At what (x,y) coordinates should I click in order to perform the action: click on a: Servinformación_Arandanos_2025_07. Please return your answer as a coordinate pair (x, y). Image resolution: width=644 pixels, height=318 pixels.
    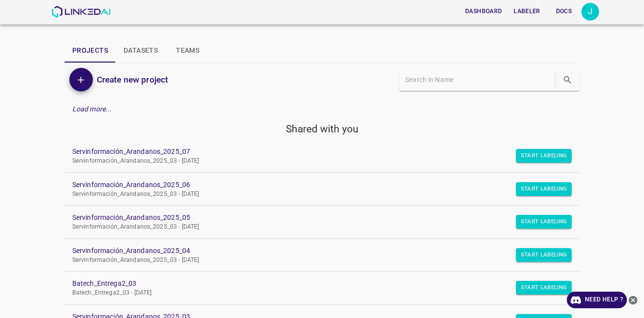
    Looking at the image, I should click on (314, 152).